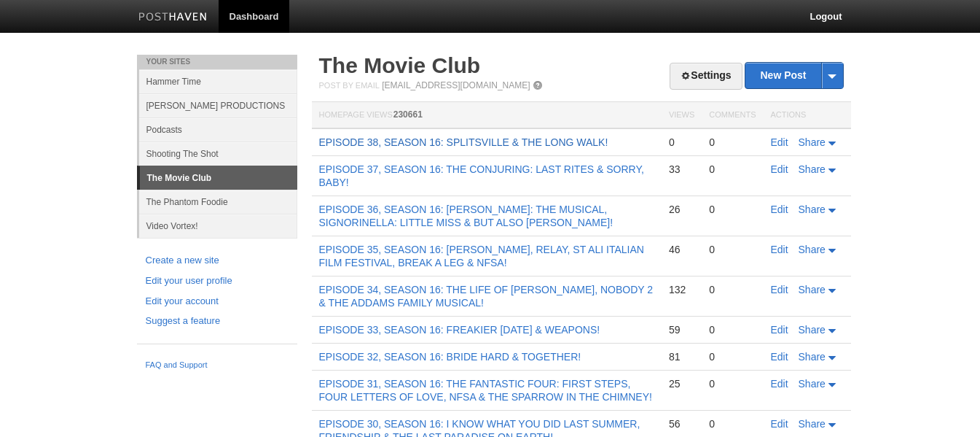 This screenshot has height=437, width=980. Describe the element at coordinates (486, 390) in the screenshot. I see `a: EPISODE 31, SEASON 16: THE FANTASTIC FOUR: FIRST STEPS, FOUR LETTERS OF LOVE, NFSA & THE SPARROW ...` at that location.